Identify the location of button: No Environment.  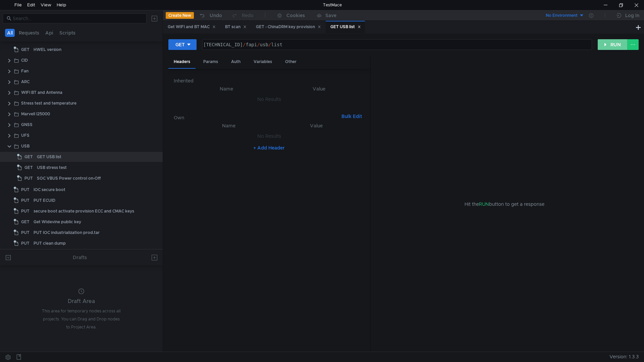
(561, 15).